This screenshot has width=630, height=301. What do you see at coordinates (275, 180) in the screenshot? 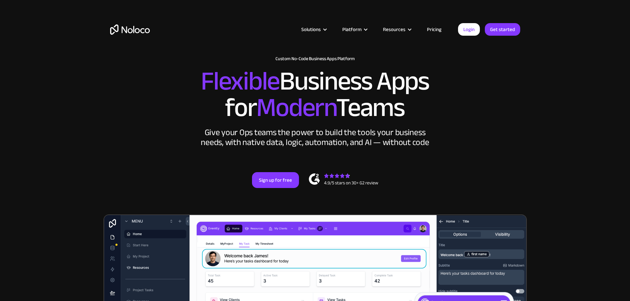
I see `a: Sign up for free` at bounding box center [275, 180].